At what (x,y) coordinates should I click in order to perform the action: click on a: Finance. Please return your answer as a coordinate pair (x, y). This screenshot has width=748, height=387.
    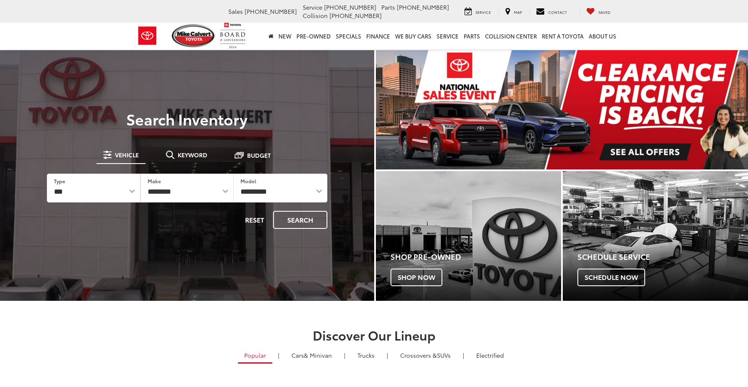
    Looking at the image, I should click on (378, 36).